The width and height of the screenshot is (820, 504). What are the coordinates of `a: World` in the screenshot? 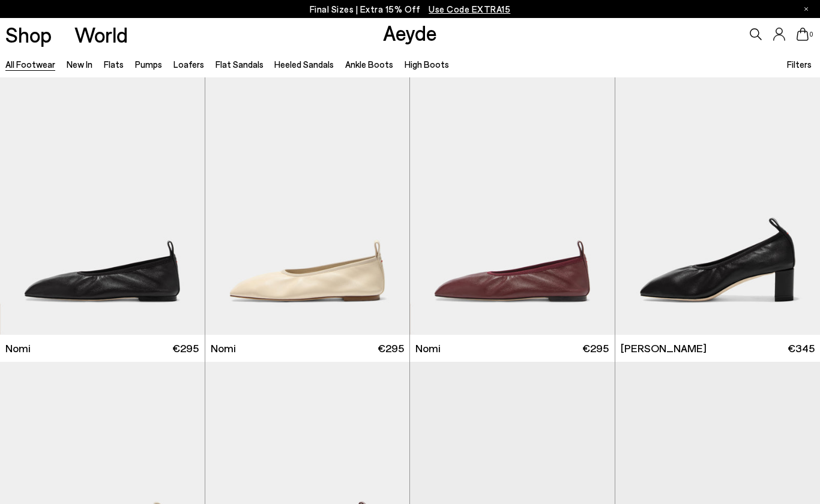 It's located at (101, 34).